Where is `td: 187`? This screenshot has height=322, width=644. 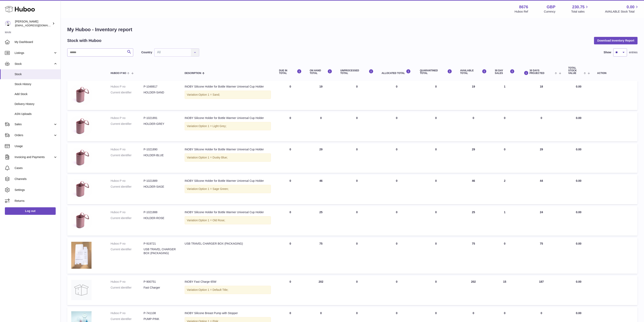
td: 187 is located at coordinates (541, 290).